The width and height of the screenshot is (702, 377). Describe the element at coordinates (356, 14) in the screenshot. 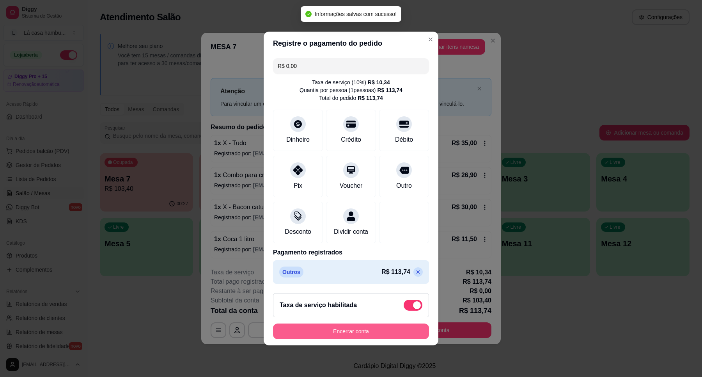

I see `span: Informações salvas com sucesso!` at that location.